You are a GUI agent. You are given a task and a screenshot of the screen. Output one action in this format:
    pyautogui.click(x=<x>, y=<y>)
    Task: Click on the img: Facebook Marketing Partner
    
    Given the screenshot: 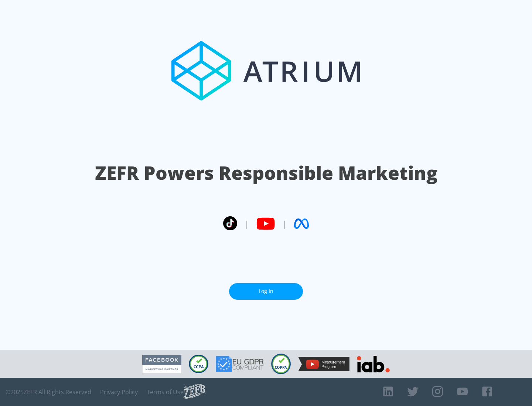 What is the action you would take?
    pyautogui.click(x=162, y=364)
    